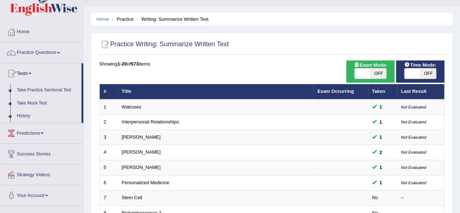  What do you see at coordinates (272, 64) in the screenshot?
I see `div: Showing of items.` at bounding box center [272, 64].